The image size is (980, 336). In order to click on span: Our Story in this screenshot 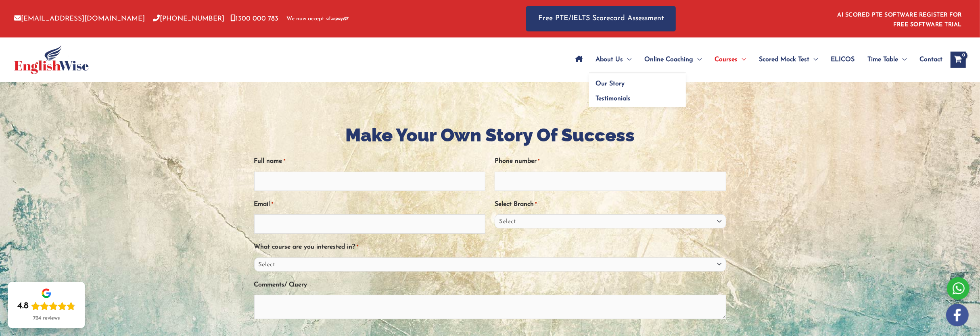, I will do `click(610, 84)`.